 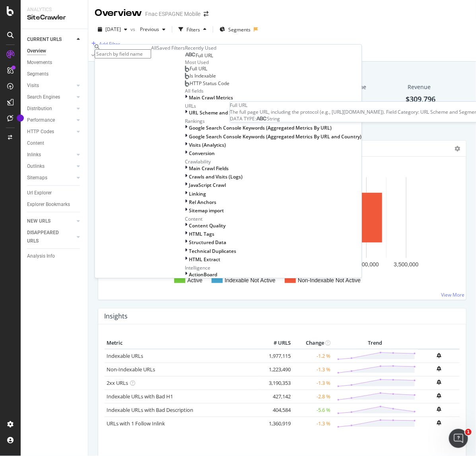 What do you see at coordinates (468, 432) in the screenshot?
I see `span: 1` at bounding box center [468, 432].